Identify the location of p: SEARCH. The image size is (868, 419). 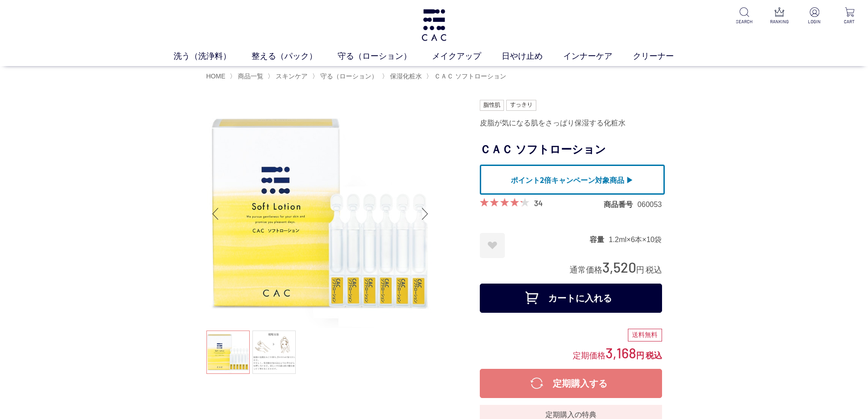
(744, 22).